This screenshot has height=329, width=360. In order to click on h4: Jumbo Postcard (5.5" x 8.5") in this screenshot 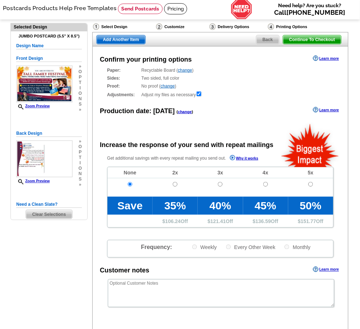, I will do `click(49, 36)`.